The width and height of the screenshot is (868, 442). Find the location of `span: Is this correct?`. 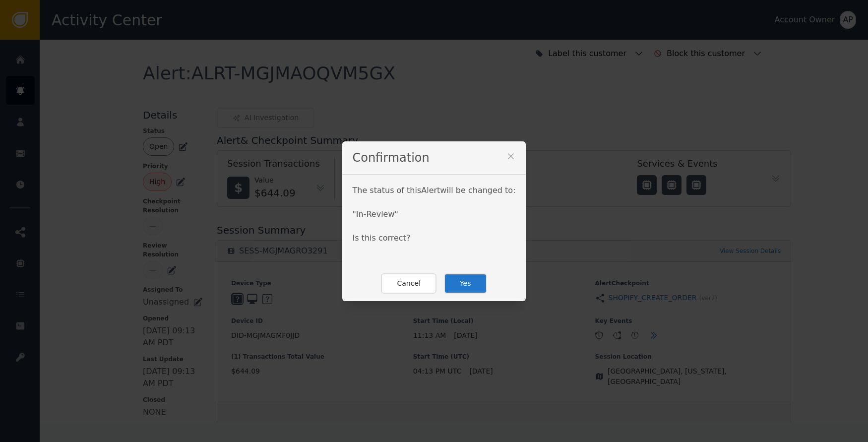

span: Is this correct? is located at coordinates (381, 238).